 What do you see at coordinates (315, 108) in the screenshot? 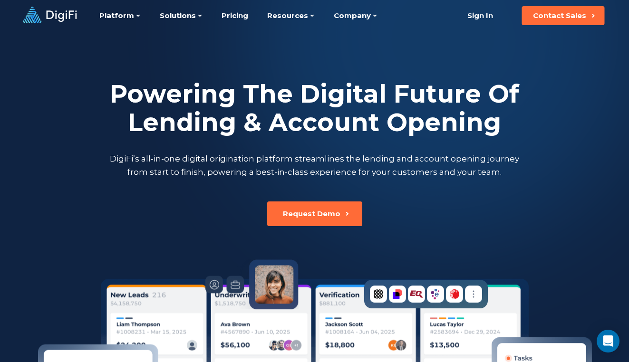
I see `h2: Powering The Digital Future Of Lending & Account Opening` at bounding box center [315, 108].